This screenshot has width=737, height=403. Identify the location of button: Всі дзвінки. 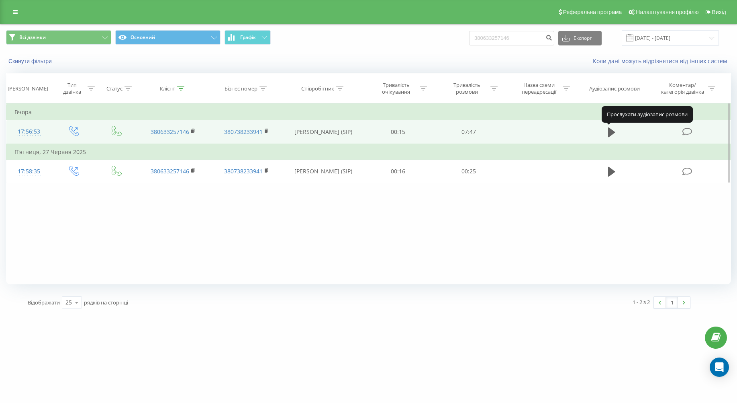
(59, 37).